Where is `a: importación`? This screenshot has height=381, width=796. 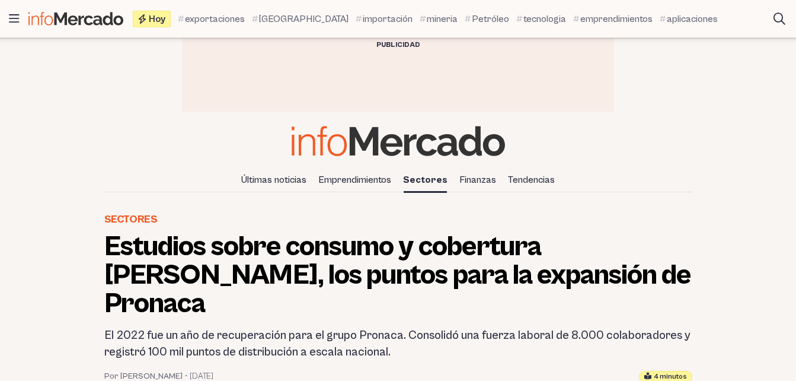
a: importación is located at coordinates (384, 19).